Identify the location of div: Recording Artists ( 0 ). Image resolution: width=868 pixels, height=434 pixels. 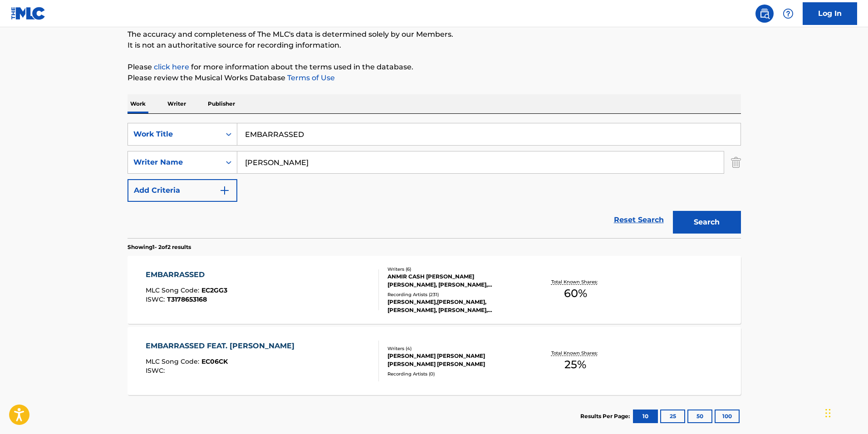
(456, 374).